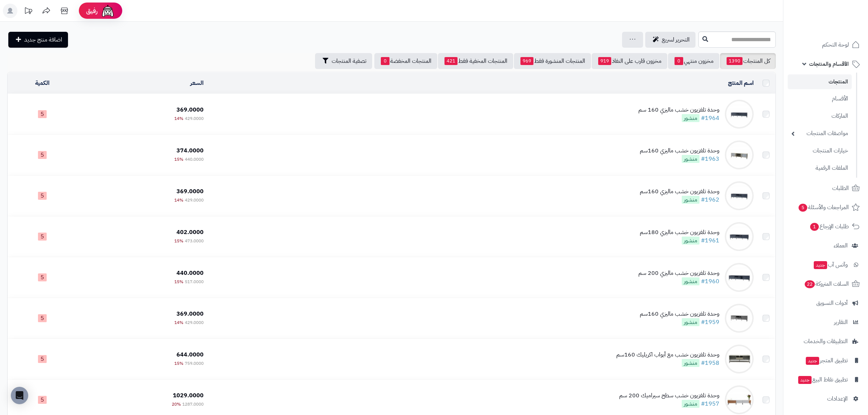  What do you see at coordinates (671, 39) in the screenshot?
I see `a: التحرير لسريع` at bounding box center [671, 39].